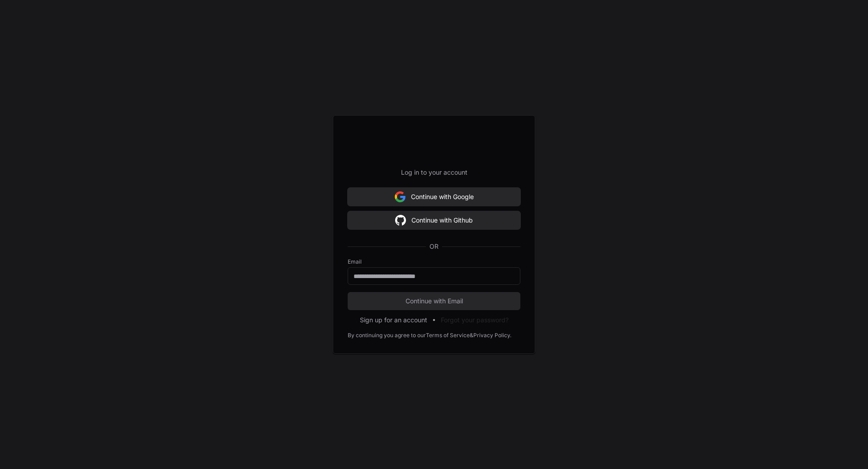  What do you see at coordinates (387, 335) in the screenshot?
I see `div: By continuing you agree to our` at bounding box center [387, 335].